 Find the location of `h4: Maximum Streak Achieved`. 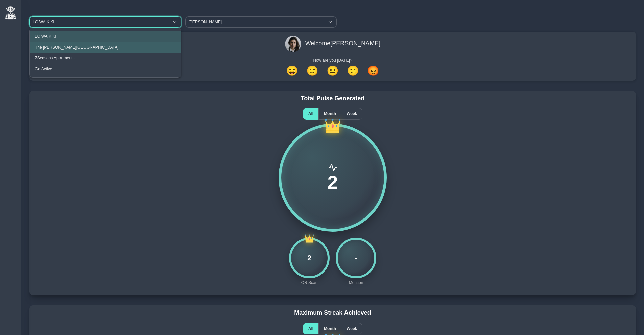

h4: Maximum Streak Achieved is located at coordinates (333, 313).